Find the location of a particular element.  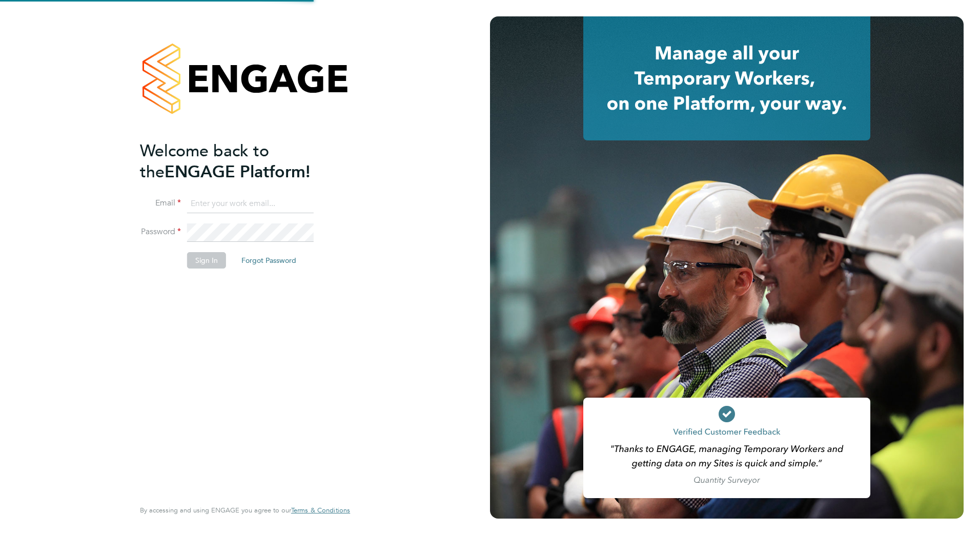

h2: ENGAGE Platform! is located at coordinates (240, 161).